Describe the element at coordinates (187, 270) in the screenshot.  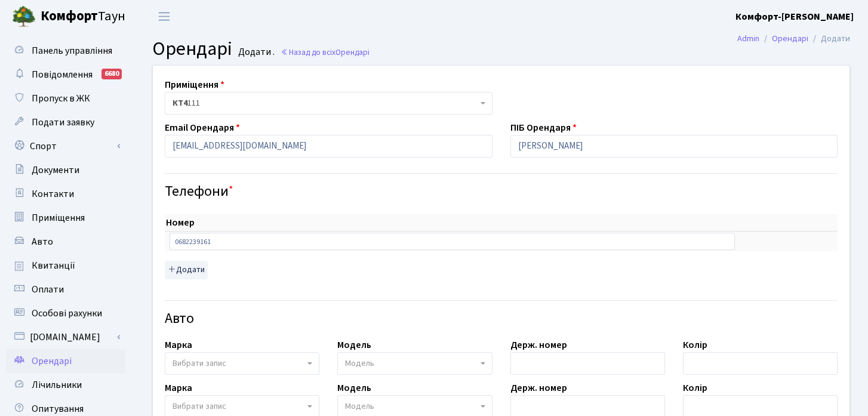
I see `button: Додати` at that location.